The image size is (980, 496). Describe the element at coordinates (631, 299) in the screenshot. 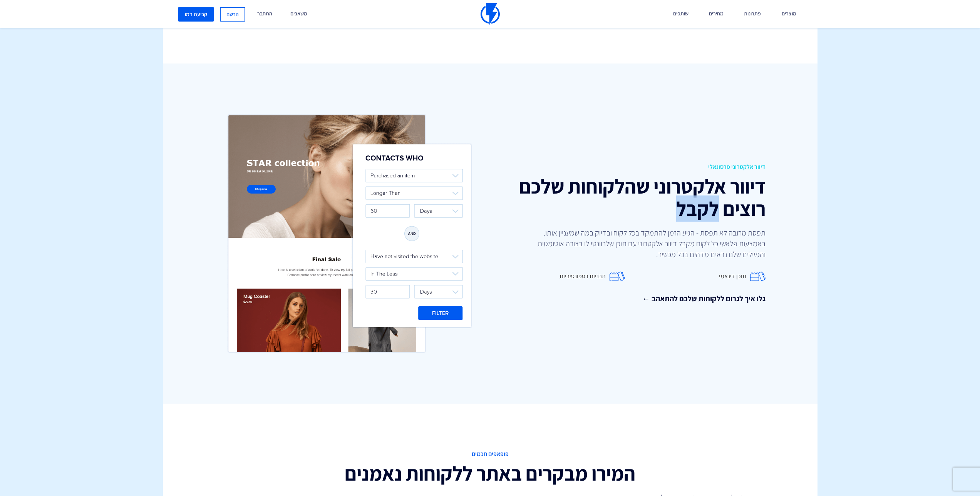

I see `a: גלו איך לגרום ללקוחות שלכם להתאהב ←` at that location.